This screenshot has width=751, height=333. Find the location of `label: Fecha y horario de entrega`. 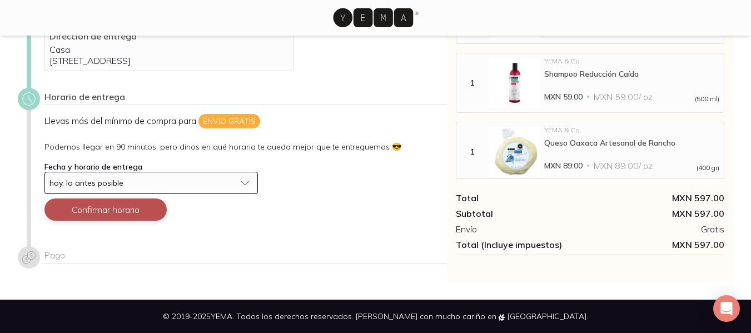

label: Fecha y horario de entrega is located at coordinates (93, 167).